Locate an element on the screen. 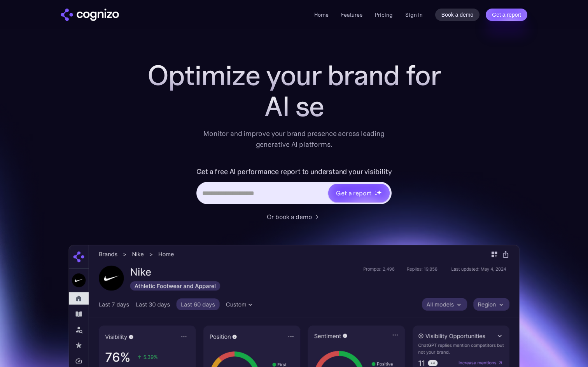  a: home is located at coordinates (90, 15).